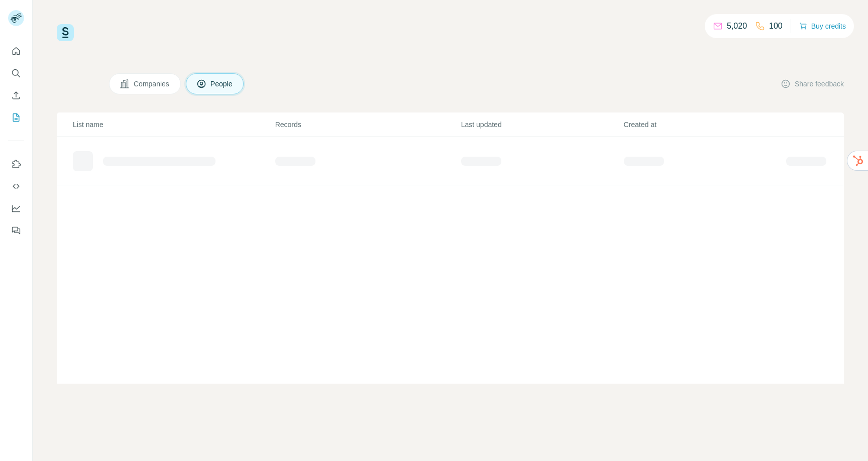  What do you see at coordinates (705, 125) in the screenshot?
I see `p: Created at` at bounding box center [705, 125].